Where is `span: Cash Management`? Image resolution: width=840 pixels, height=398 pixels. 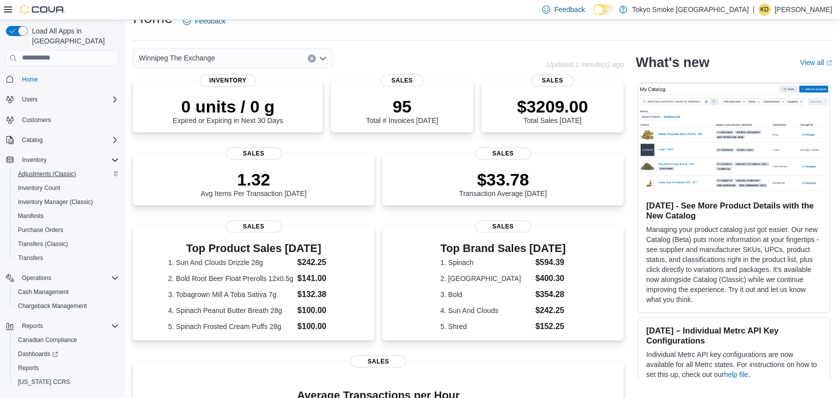 span: Cash Management is located at coordinates (43, 292).